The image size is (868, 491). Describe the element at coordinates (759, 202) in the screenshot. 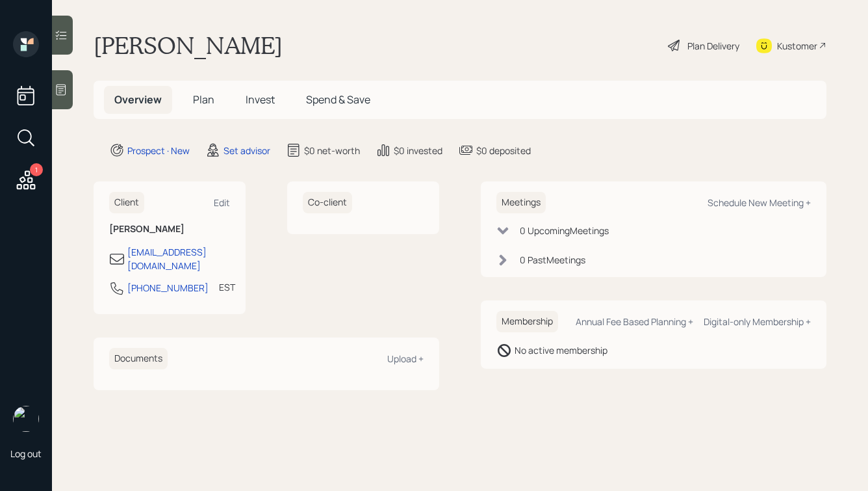

I see `div: Schedule New Meeting +` at that location.